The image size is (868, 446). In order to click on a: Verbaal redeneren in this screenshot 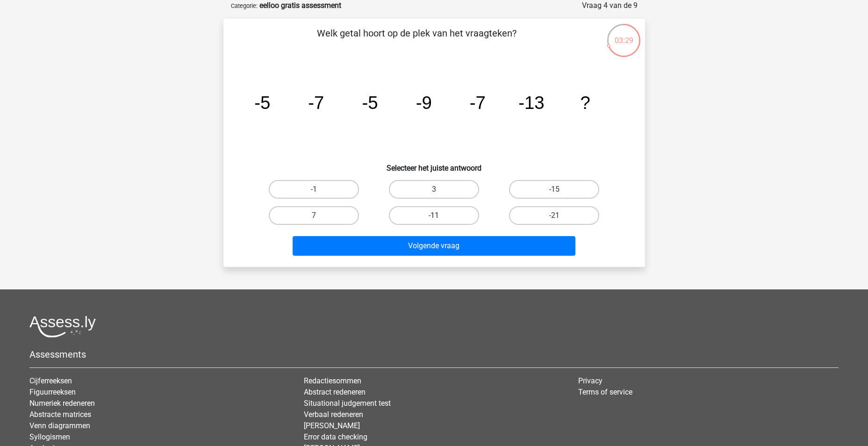, I will do `click(334, 414)`.